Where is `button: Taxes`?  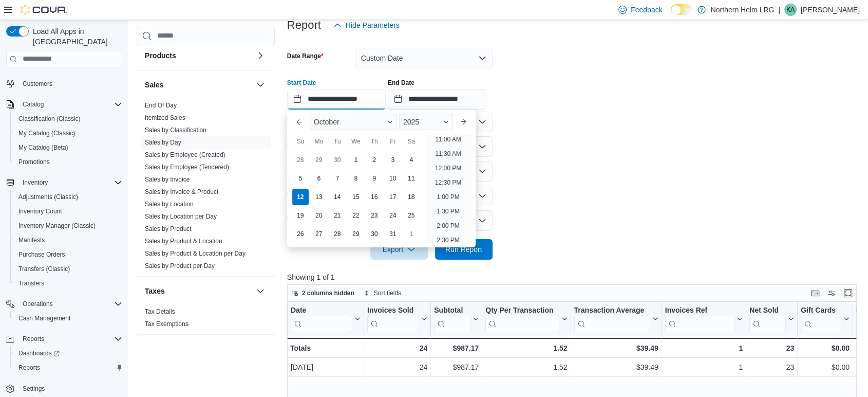
button: Taxes is located at coordinates (198, 291).